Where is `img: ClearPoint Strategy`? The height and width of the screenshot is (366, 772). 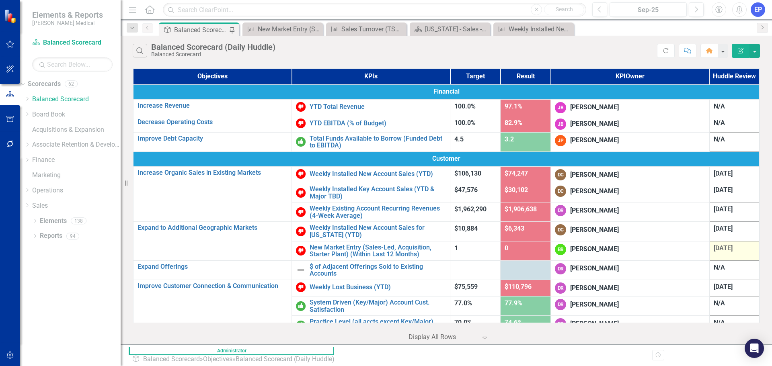
img: ClearPoint Strategy is located at coordinates (11, 16).